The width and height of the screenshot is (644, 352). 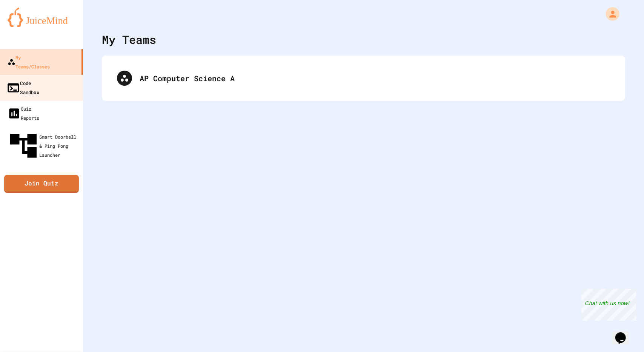 I want to click on p: Chat with us now!, so click(x=26, y=14).